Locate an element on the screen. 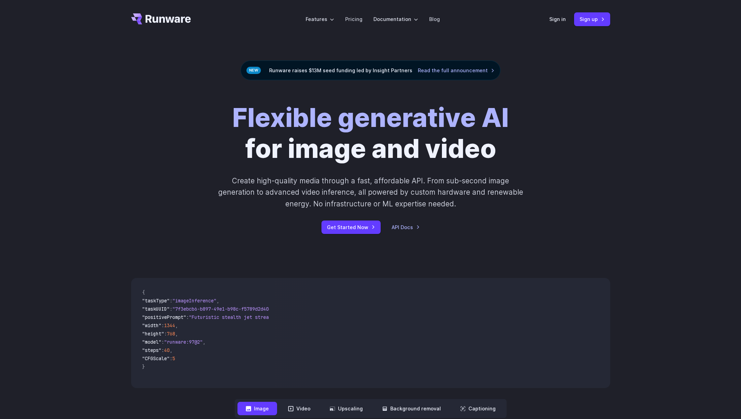 The width and height of the screenshot is (741, 419). span: "imageInference" is located at coordinates (194, 301).